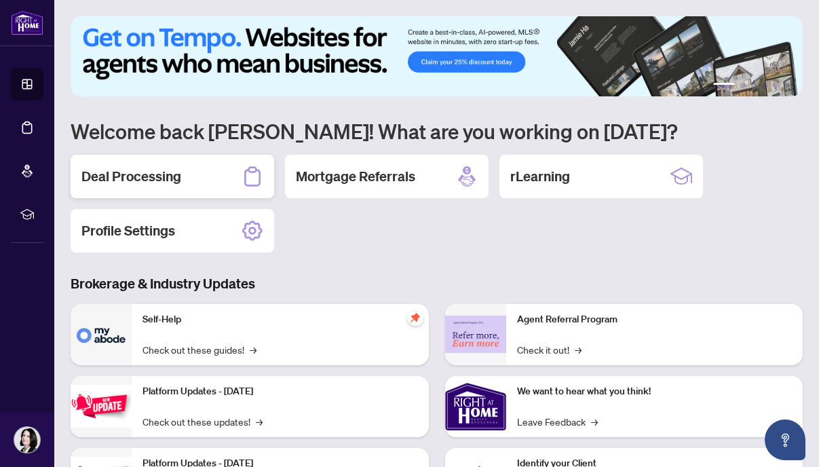 The height and width of the screenshot is (467, 819). I want to click on span: pushpin, so click(415, 318).